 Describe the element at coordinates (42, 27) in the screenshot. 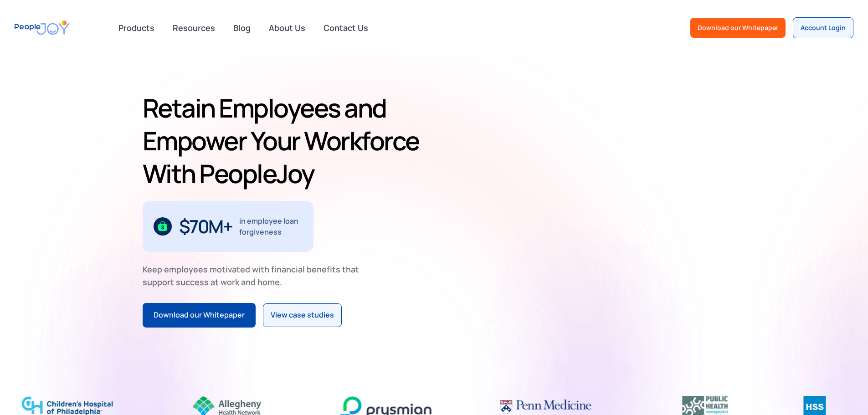

I see `a: home` at that location.